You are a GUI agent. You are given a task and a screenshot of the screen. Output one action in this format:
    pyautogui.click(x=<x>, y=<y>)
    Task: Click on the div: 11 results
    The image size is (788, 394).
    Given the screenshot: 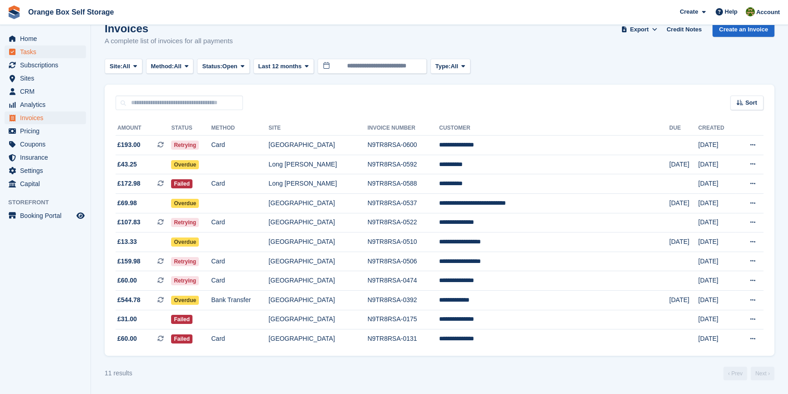 What is the action you would take?
    pyautogui.click(x=118, y=373)
    